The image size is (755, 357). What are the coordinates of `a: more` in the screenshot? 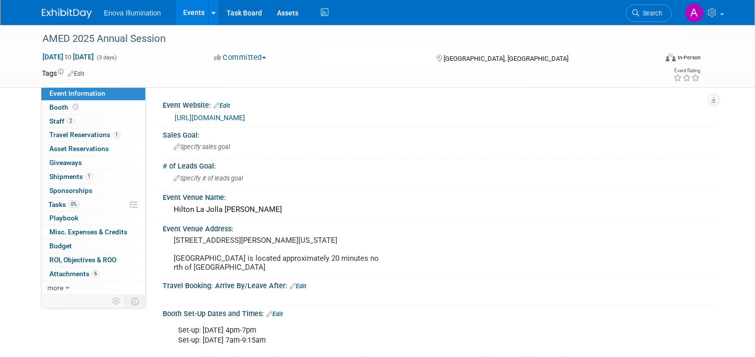 It's located at (93, 288).